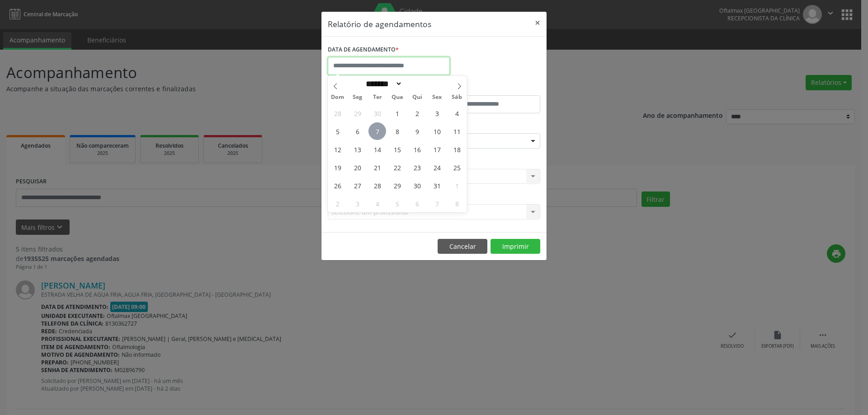 Image resolution: width=868 pixels, height=415 pixels. I want to click on select: Month, so click(382, 84).